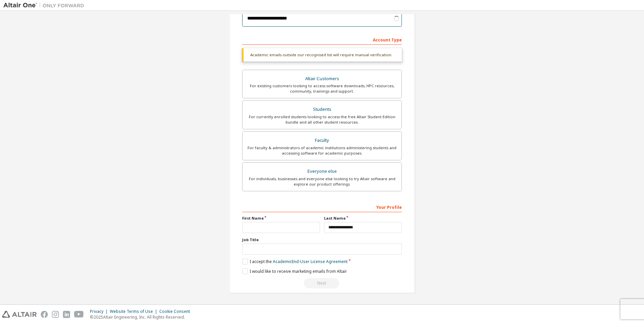 The width and height of the screenshot is (644, 324). What do you see at coordinates (294, 271) in the screenshot?
I see `label: I would like to receive marketing emails from Altair` at bounding box center [294, 271].